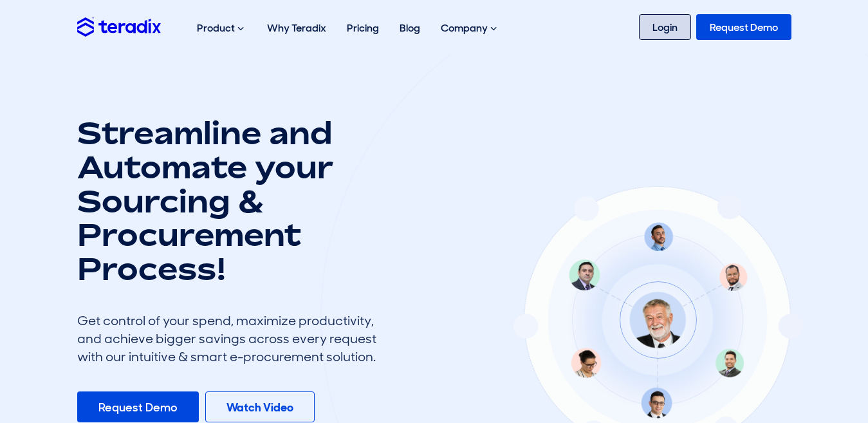 This screenshot has height=423, width=868. What do you see at coordinates (470, 28) in the screenshot?
I see `div: Company` at bounding box center [470, 28].